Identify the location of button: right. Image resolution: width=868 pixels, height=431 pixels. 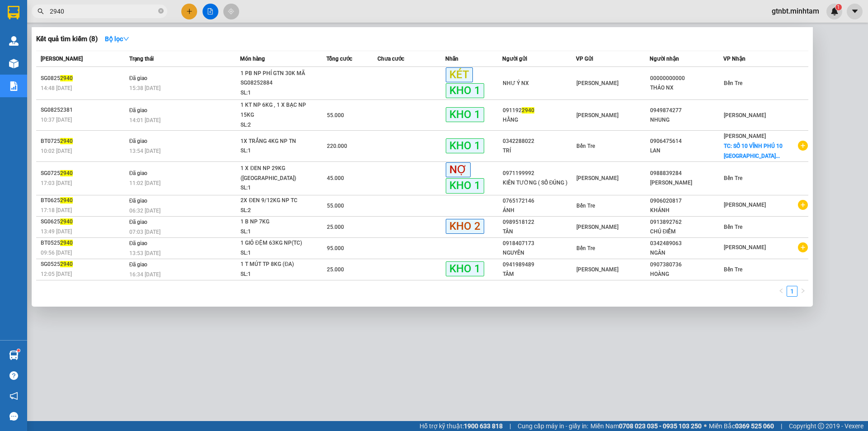
(802, 291).